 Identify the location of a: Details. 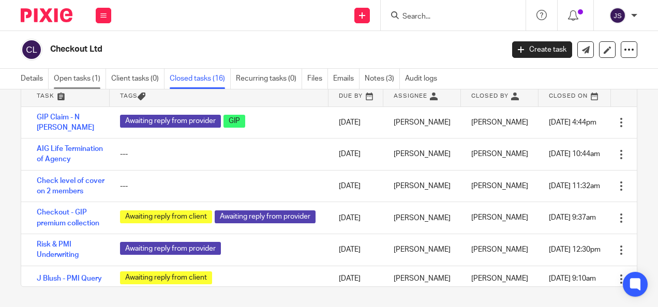
(35, 79).